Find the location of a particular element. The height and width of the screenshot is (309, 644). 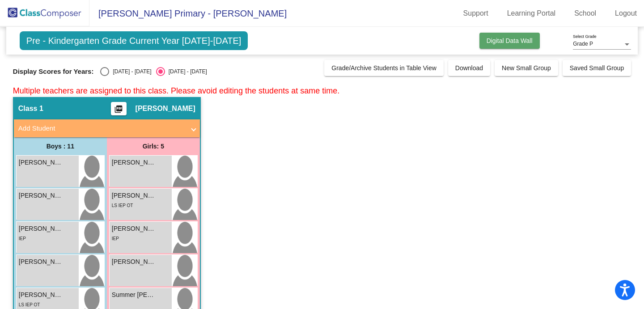

a: Logout is located at coordinates (626, 13).